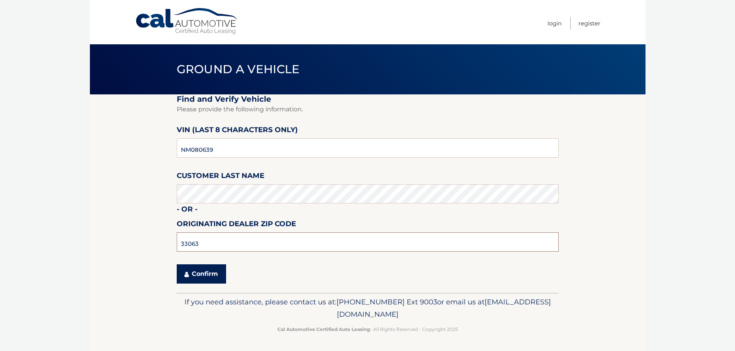  I want to click on h2: Find and Verify Vehicle, so click(367, 99).